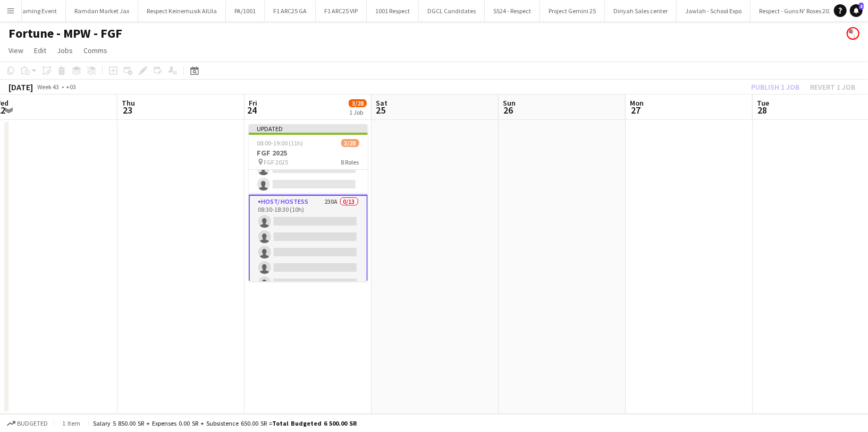 Image resolution: width=868 pixels, height=432 pixels. What do you see at coordinates (509, 103) in the screenshot?
I see `span: Sun` at bounding box center [509, 103].